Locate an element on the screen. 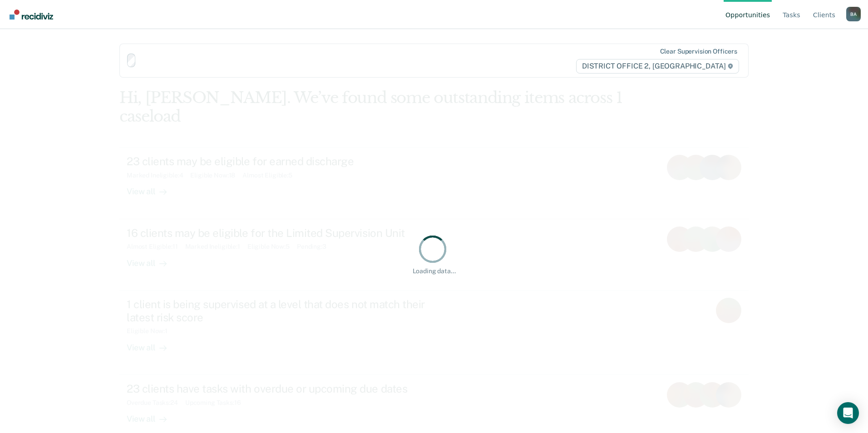 This screenshot has height=433, width=868. div: Loading data... is located at coordinates (434, 271).